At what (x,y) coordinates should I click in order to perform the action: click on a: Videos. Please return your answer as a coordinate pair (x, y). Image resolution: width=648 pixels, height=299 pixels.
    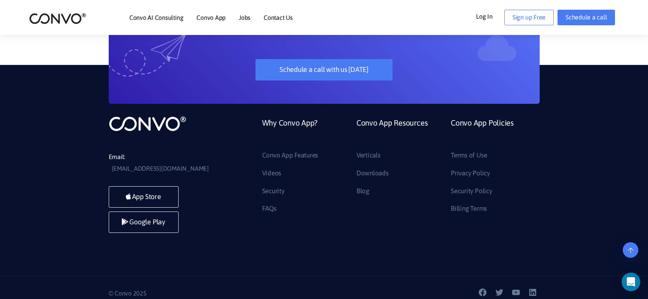
    Looking at the image, I should click on (272, 173).